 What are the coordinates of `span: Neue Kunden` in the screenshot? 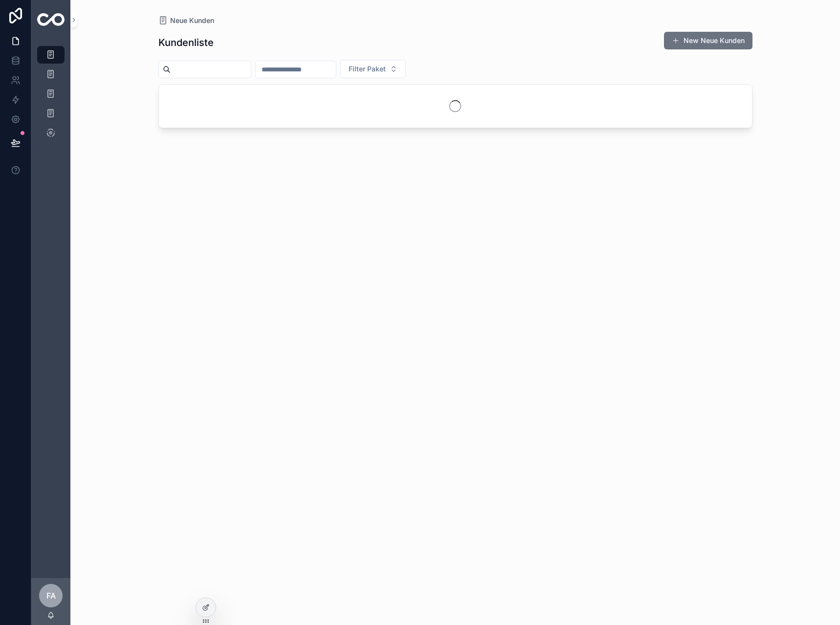 It's located at (192, 20).